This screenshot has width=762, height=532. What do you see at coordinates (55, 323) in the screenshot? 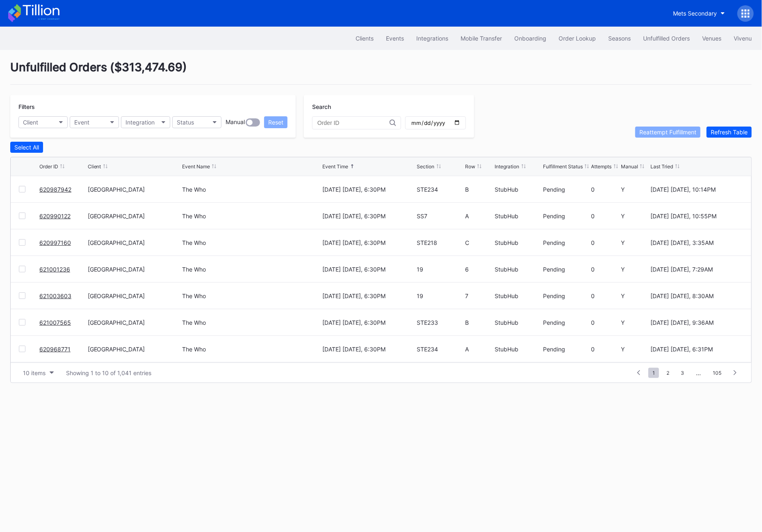
I see `a: 621007565` at bounding box center [55, 323].